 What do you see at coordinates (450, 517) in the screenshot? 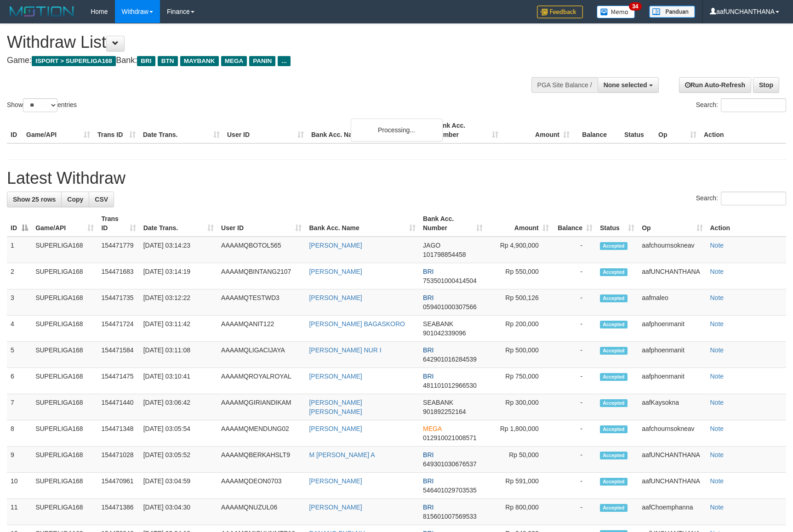
I see `span: Copy 815601007569533 to clipboard` at bounding box center [450, 517].